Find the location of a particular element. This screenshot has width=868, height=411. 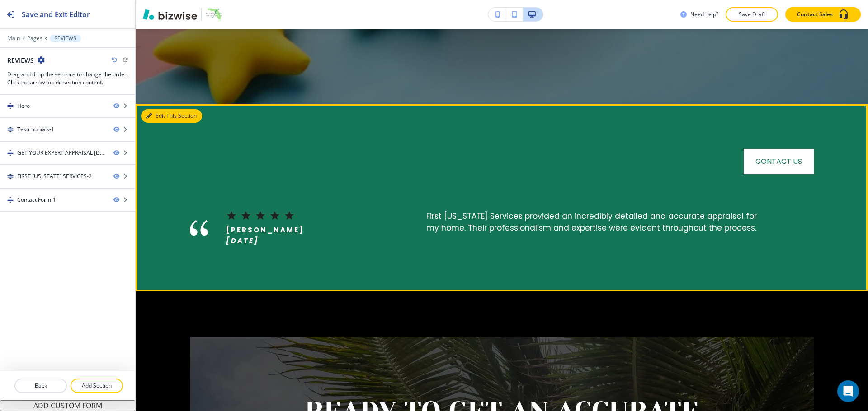

h2: REVIEWS is located at coordinates (20, 60).